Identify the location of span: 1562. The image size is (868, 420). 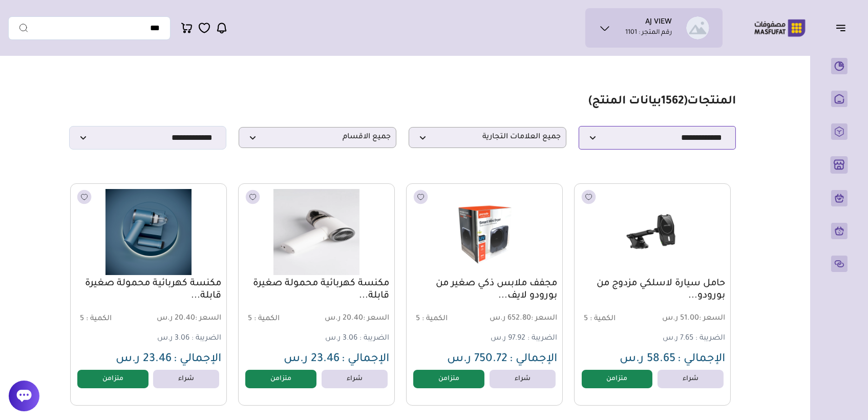
(672, 102).